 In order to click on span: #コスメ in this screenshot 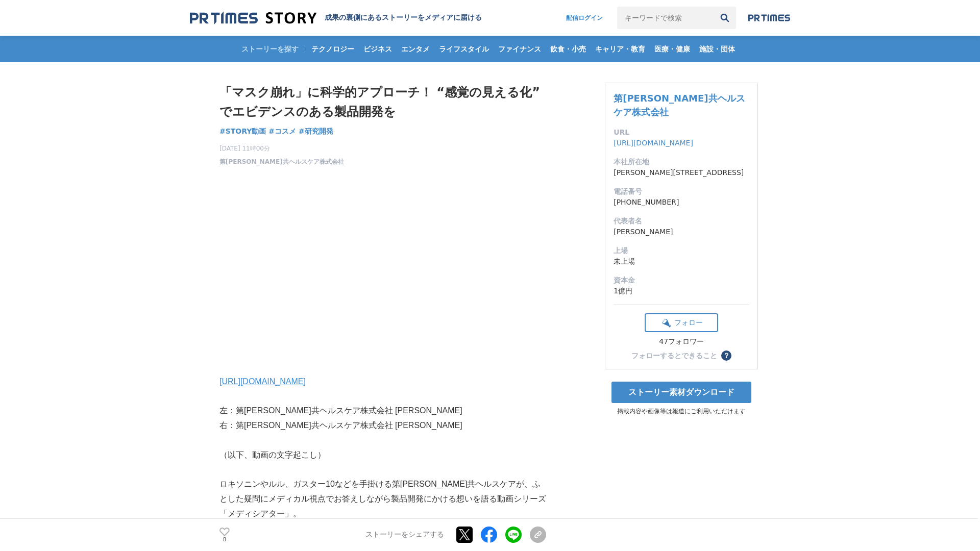, I will do `click(282, 131)`.